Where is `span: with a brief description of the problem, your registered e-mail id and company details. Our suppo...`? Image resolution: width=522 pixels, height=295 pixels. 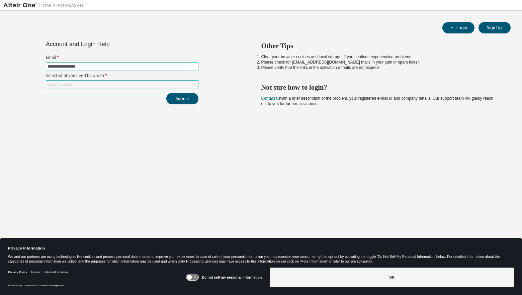 span: with a brief description of the problem, your registered e-mail id and company details. Our suppo... is located at coordinates (378, 101).